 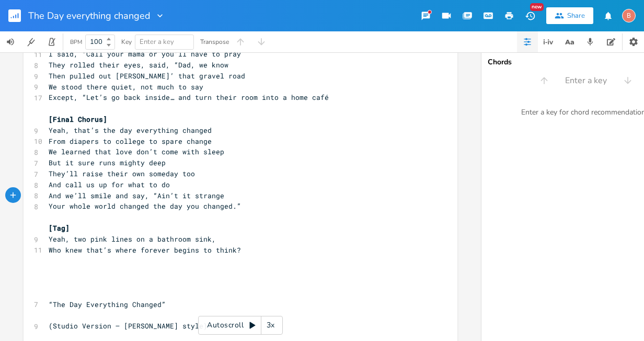 I want to click on span: I said, “Call your mama or you’ll have to pray, so click(x=145, y=54).